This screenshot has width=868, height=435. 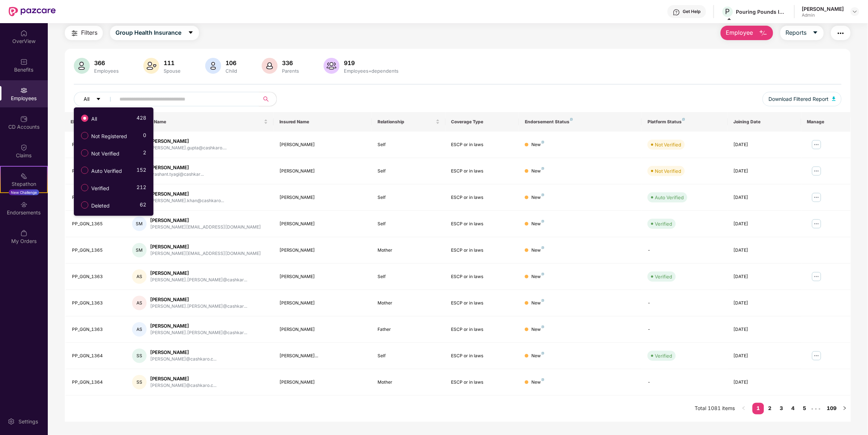 What do you see at coordinates (24, 33) in the screenshot?
I see `img: svg+xml;base64,PHN2ZyBpZD0iSG9tZSIgeG1sbnM9Imh0dHA6Ly93d3cudzMub3JnLzIwMDAvc3ZnIiB3aWR0aD0iMjAiIG...` at bounding box center [24, 33].